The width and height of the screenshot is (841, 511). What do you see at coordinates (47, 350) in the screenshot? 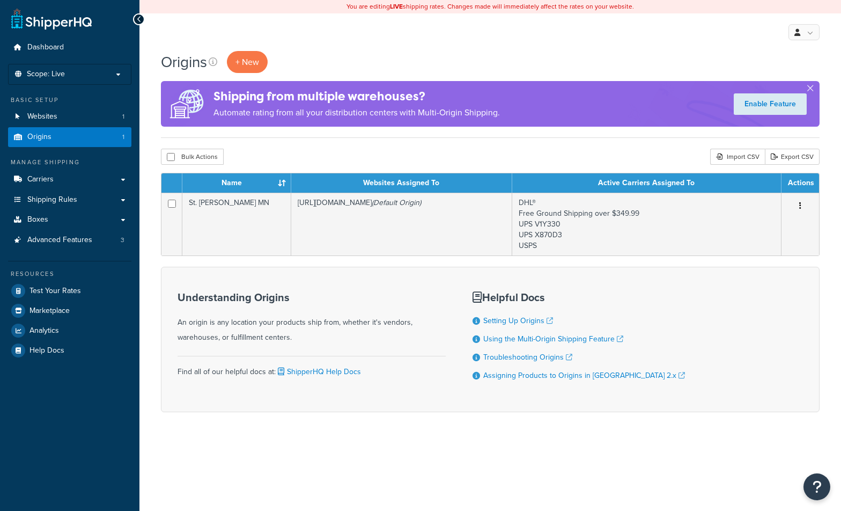
I see `span: Help Docs` at bounding box center [47, 350].